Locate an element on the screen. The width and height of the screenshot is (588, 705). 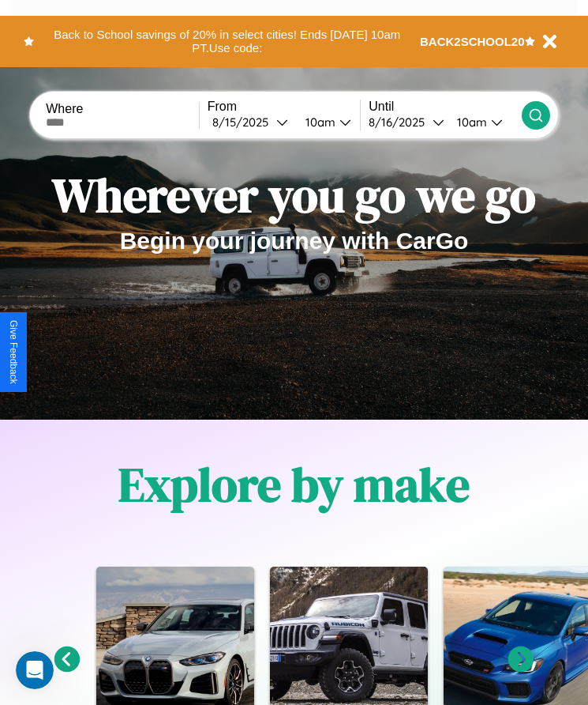
label: Until is located at coordinates (445, 106).